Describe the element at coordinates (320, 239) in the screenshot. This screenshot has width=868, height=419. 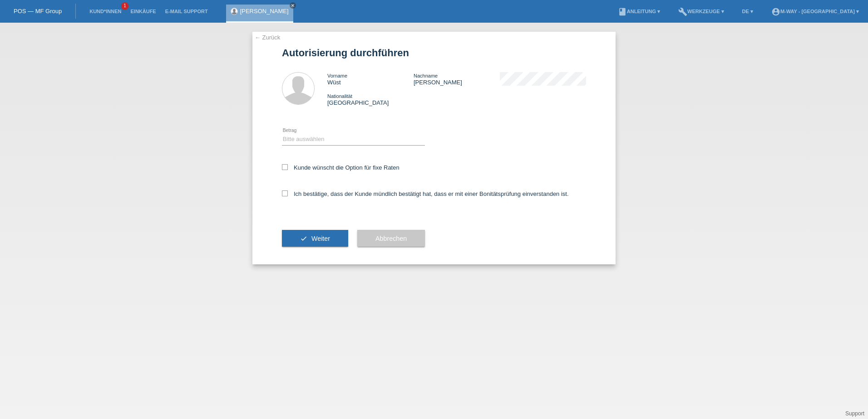
I see `span: Weiter` at that location.